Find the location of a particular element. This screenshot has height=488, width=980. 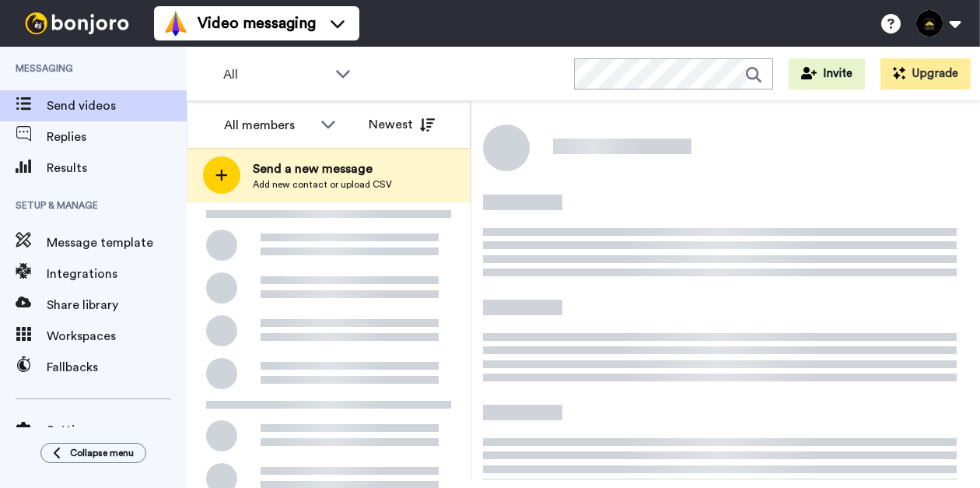

span: Collapse menu is located at coordinates (102, 453).